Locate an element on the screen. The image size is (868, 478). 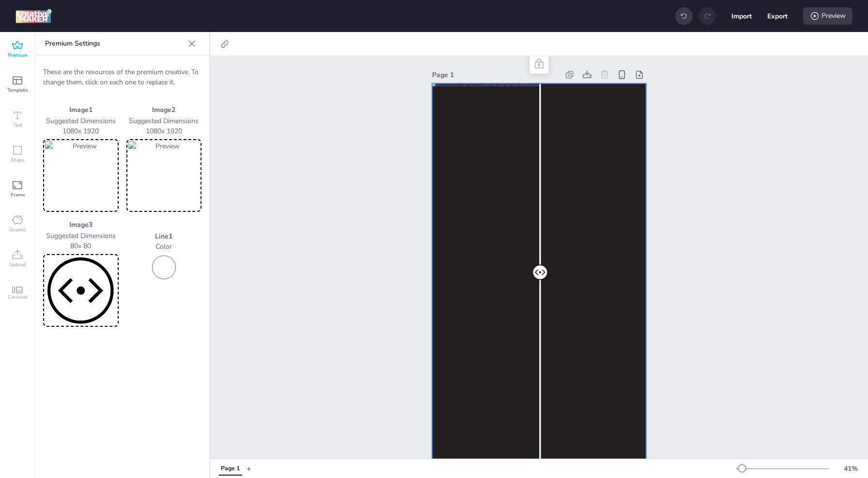
div: Tabs is located at coordinates (230, 468).